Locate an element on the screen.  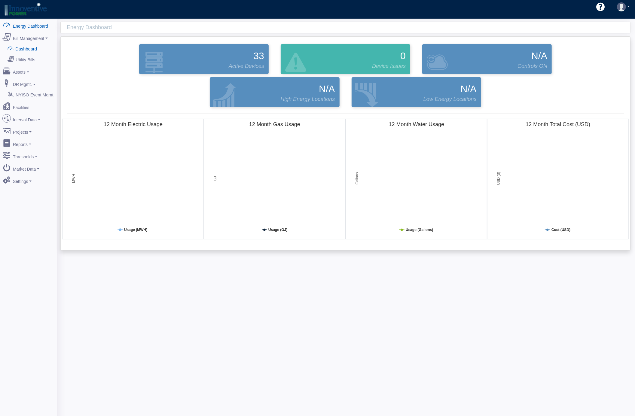
div: Energy Dashboard is located at coordinates (348, 27).